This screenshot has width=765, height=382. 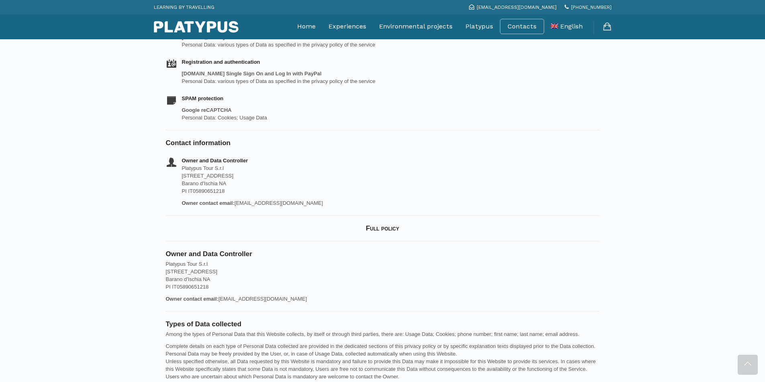 I want to click on a: Contacts, so click(x=522, y=26).